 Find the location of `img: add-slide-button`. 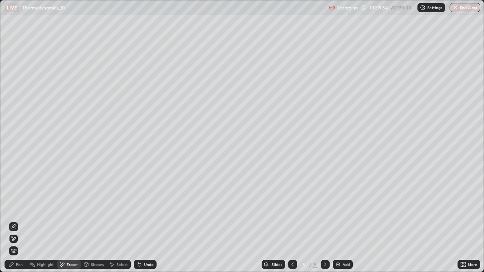

img: add-slide-button is located at coordinates (338, 265).